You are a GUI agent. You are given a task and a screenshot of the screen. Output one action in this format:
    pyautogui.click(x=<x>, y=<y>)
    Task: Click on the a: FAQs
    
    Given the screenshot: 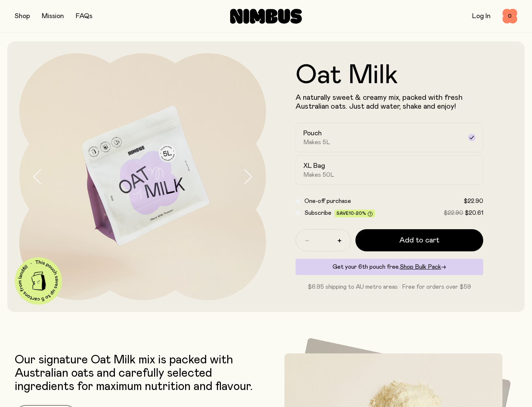 What is the action you would take?
    pyautogui.click(x=84, y=17)
    